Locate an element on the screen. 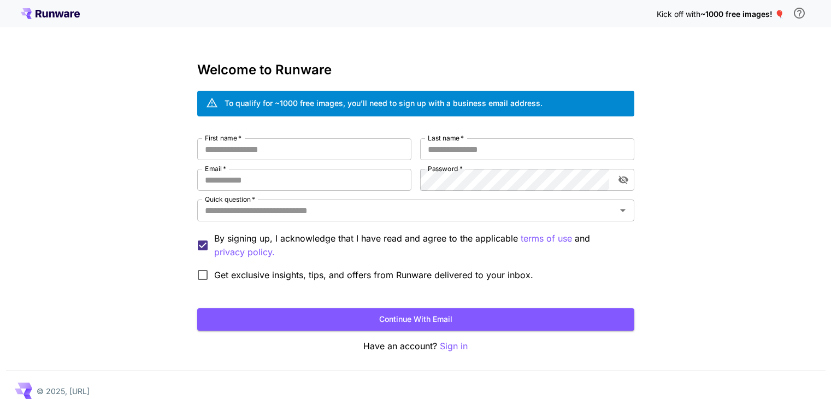  label: Last name is located at coordinates (446, 138).